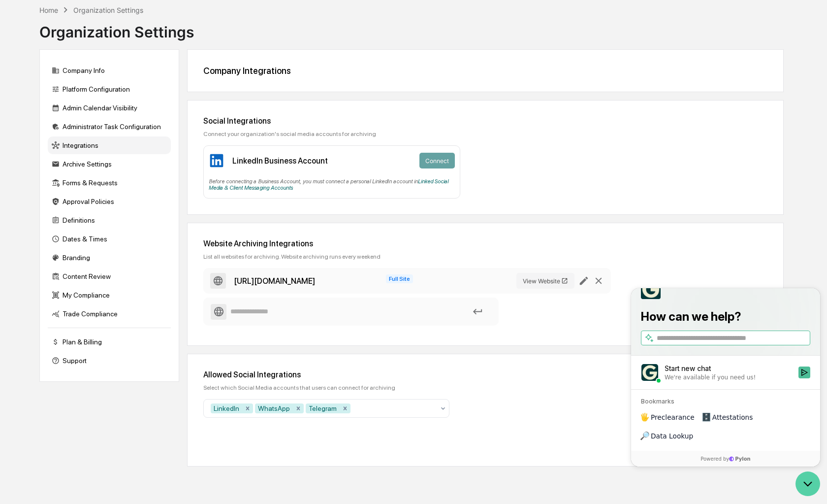 Image resolution: width=827 pixels, height=504 pixels. I want to click on div: Administrator Task Configuration, so click(109, 127).